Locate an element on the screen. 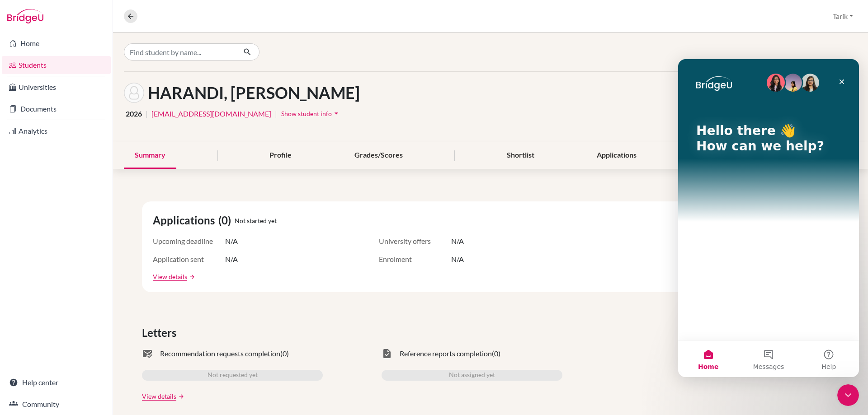  i: arrow_drop_down is located at coordinates (337, 114).